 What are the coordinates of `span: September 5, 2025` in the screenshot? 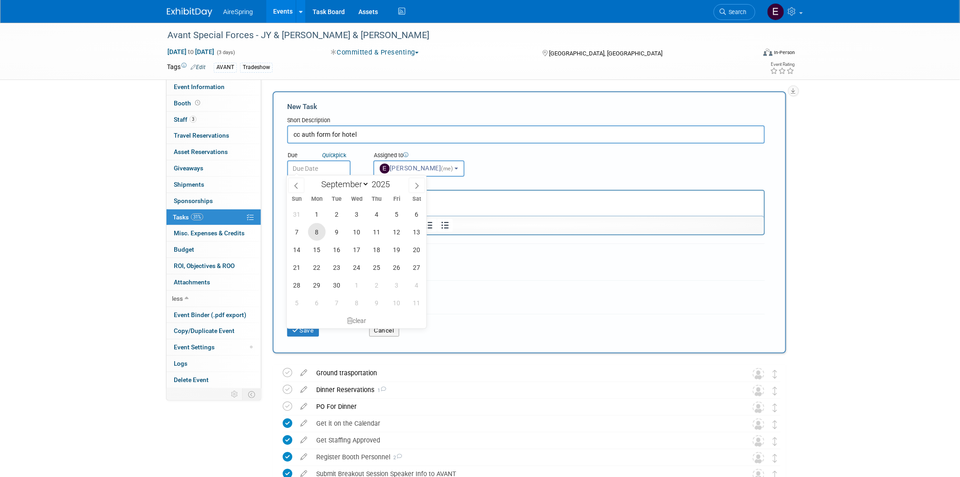 It's located at (397, 214).